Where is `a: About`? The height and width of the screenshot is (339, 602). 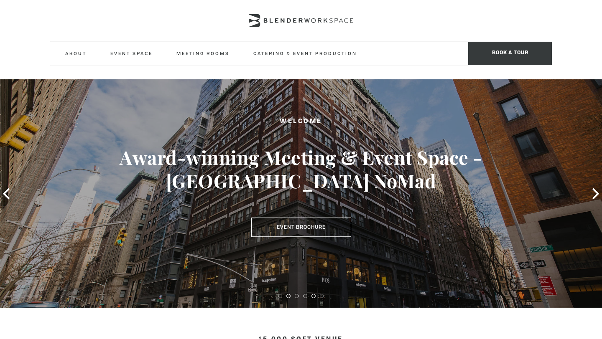 a: About is located at coordinates (76, 53).